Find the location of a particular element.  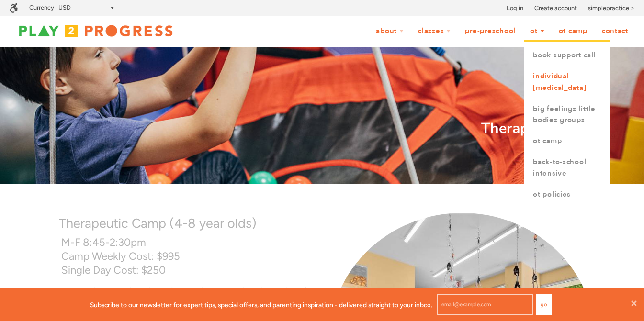

span: -8 year olds) is located at coordinates (219, 223).